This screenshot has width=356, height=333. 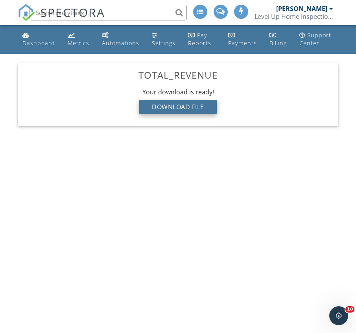 What do you see at coordinates (178, 107) in the screenshot?
I see `div: Download File` at bounding box center [178, 107].